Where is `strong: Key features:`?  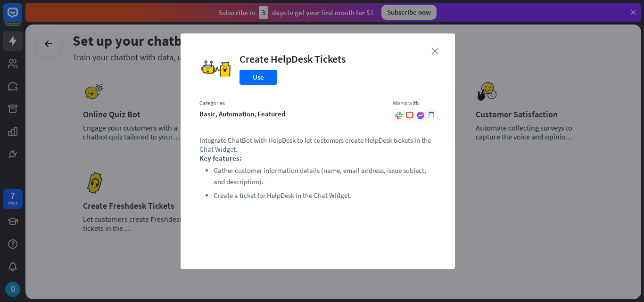 strong: Key features: is located at coordinates (221, 158).